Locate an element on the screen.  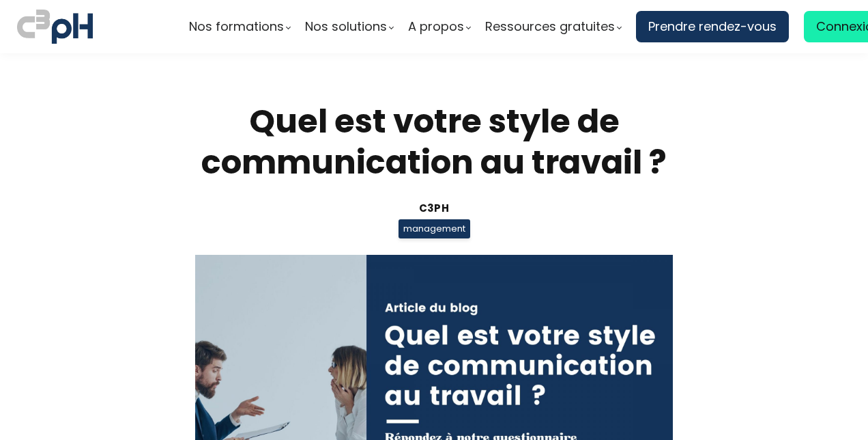
span: management is located at coordinates (434, 229).